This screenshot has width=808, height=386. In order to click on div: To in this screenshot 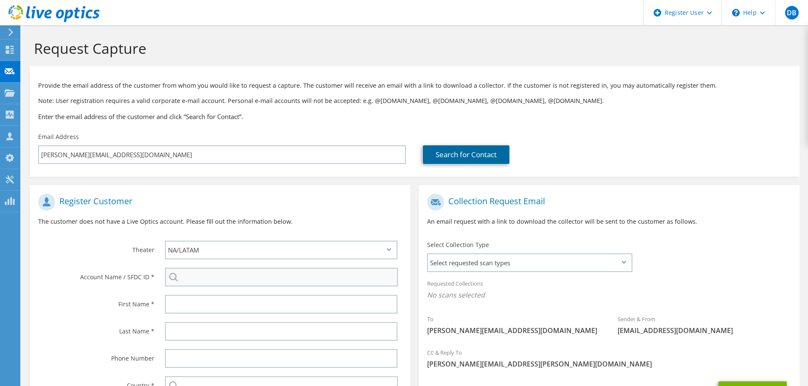, I will do `click(513, 325)`.